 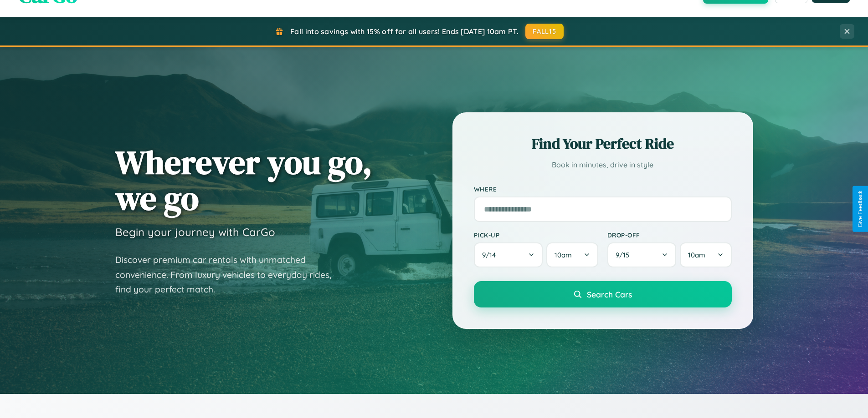 What do you see at coordinates (244, 180) in the screenshot?
I see `h1: Wherever you go, we go` at bounding box center [244, 180].